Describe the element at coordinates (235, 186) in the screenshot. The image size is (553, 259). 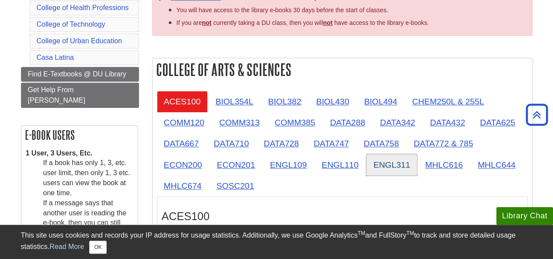
I see `a: SOSC201` at that location.